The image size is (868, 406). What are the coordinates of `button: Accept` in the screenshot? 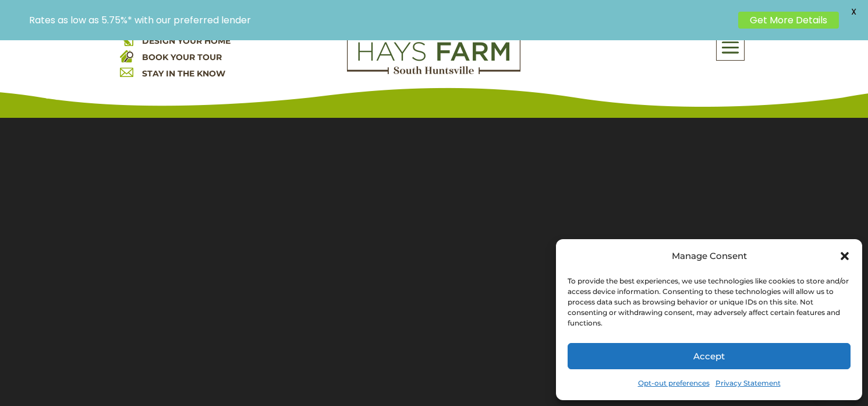 It's located at (710, 355).